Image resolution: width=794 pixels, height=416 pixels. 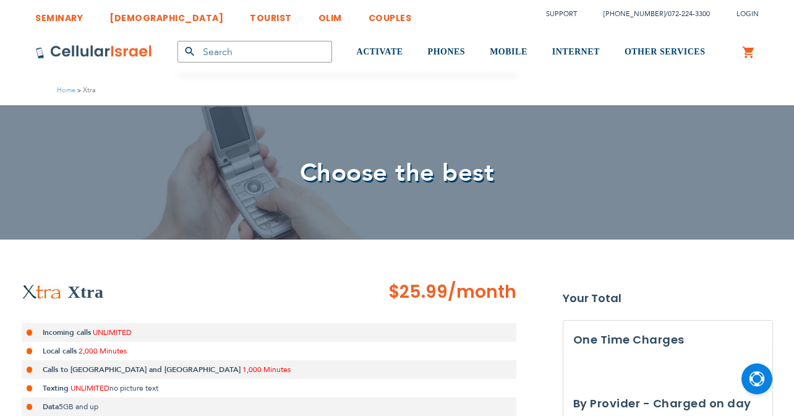 What do you see at coordinates (447, 52) in the screenshot?
I see `a: PHONES` at bounding box center [447, 52].